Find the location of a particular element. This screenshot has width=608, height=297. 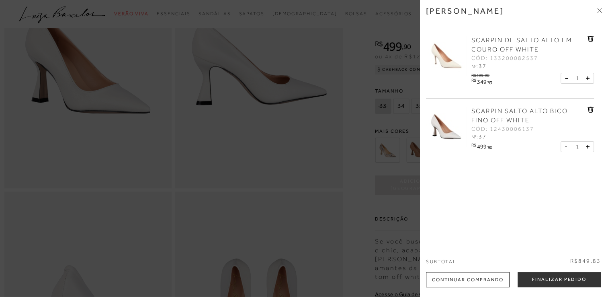

span: SCARPIN SALTO ALTO BICO FINO OFF WHITE is located at coordinates (520, 115).